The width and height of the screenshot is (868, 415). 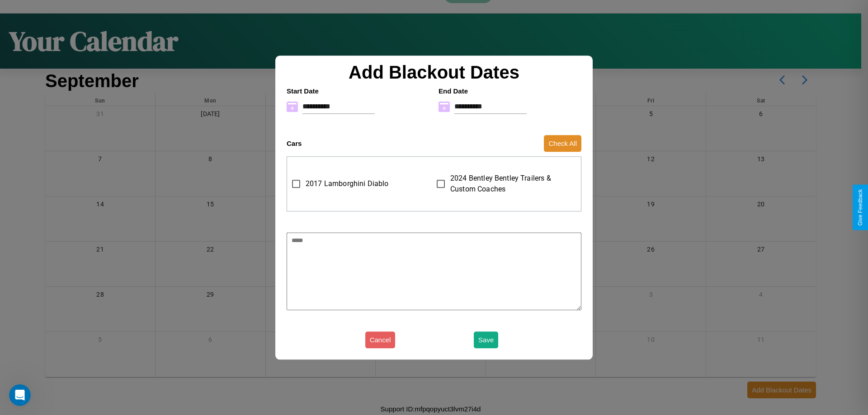 I want to click on span: 2024 Bentley Bentley Trailers & Custom Coaches, so click(x=509, y=184).